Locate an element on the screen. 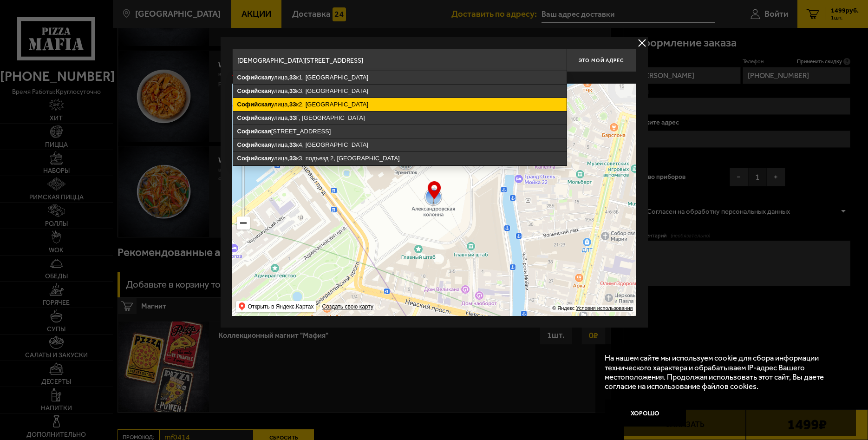  button: Это мой адрес is located at coordinates (601, 60).